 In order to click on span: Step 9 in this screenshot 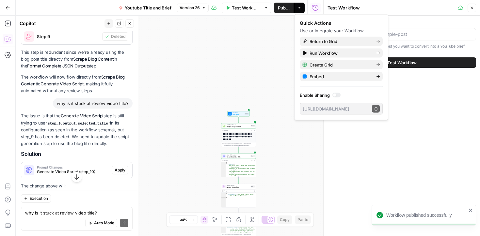, I will do `click(68, 37)`.